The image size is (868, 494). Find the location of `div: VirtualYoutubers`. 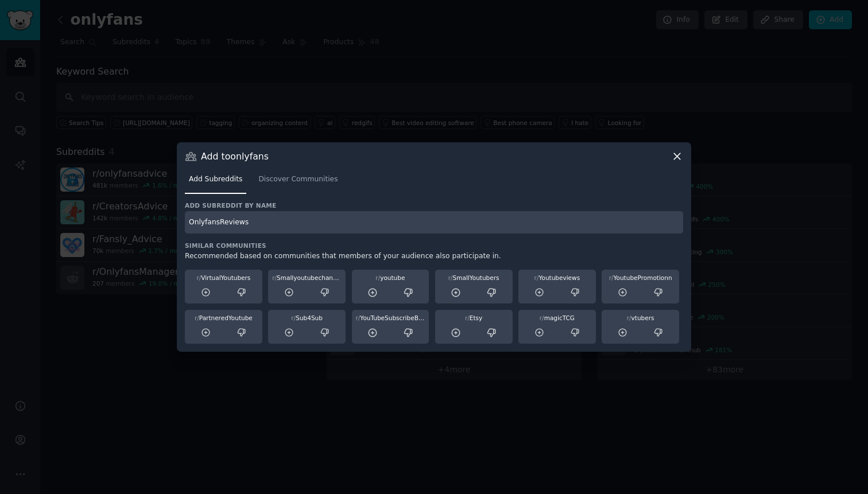

div: VirtualYoutubers is located at coordinates (223, 278).